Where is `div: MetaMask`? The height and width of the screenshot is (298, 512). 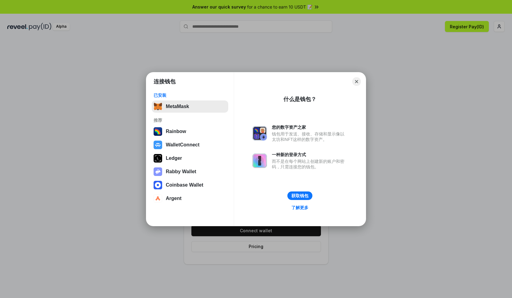 div: MetaMask is located at coordinates (177, 107).